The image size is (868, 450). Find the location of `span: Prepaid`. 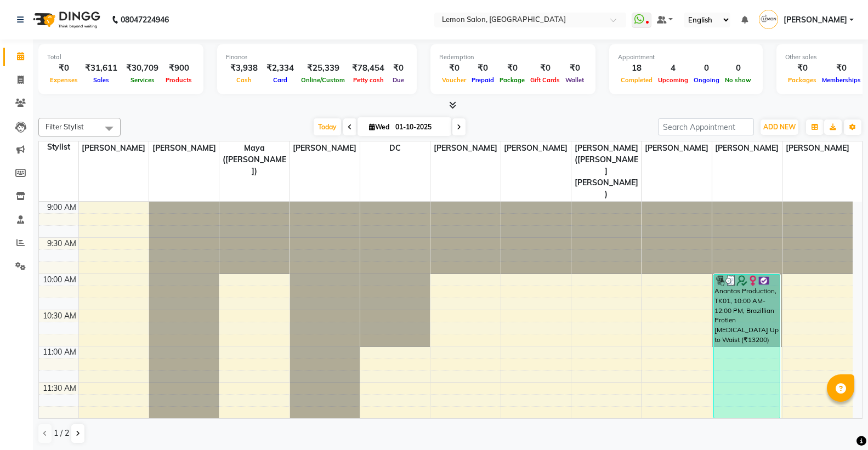

span: Prepaid is located at coordinates (482, 80).